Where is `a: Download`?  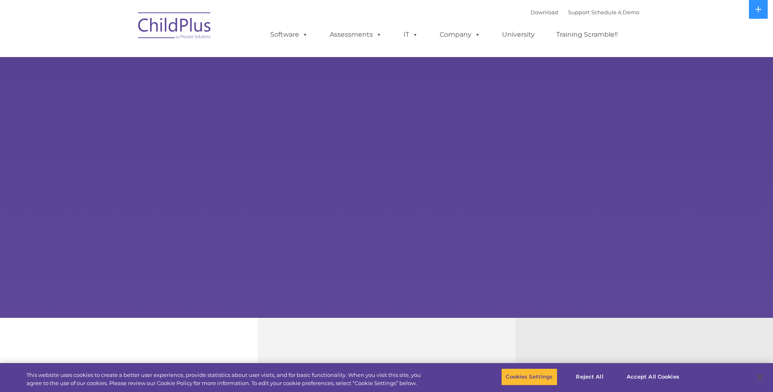 a: Download is located at coordinates (545, 12).